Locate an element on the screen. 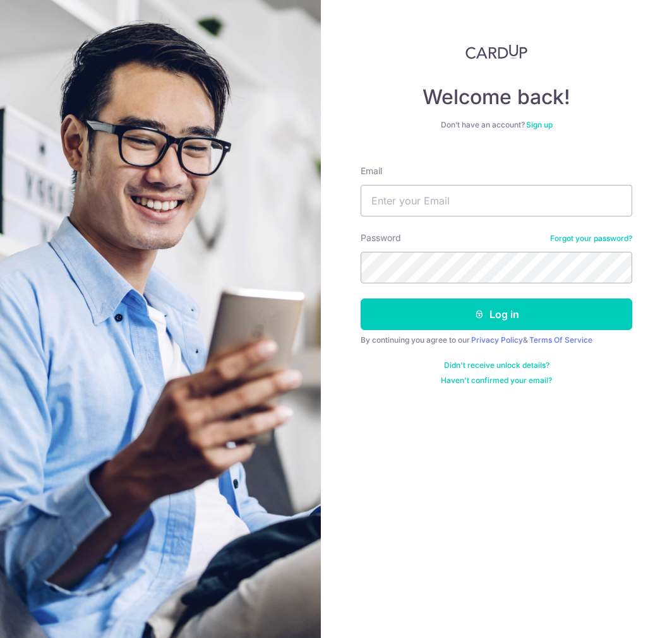 This screenshot has height=638, width=672. h4: Welcome back! is located at coordinates (496, 97).